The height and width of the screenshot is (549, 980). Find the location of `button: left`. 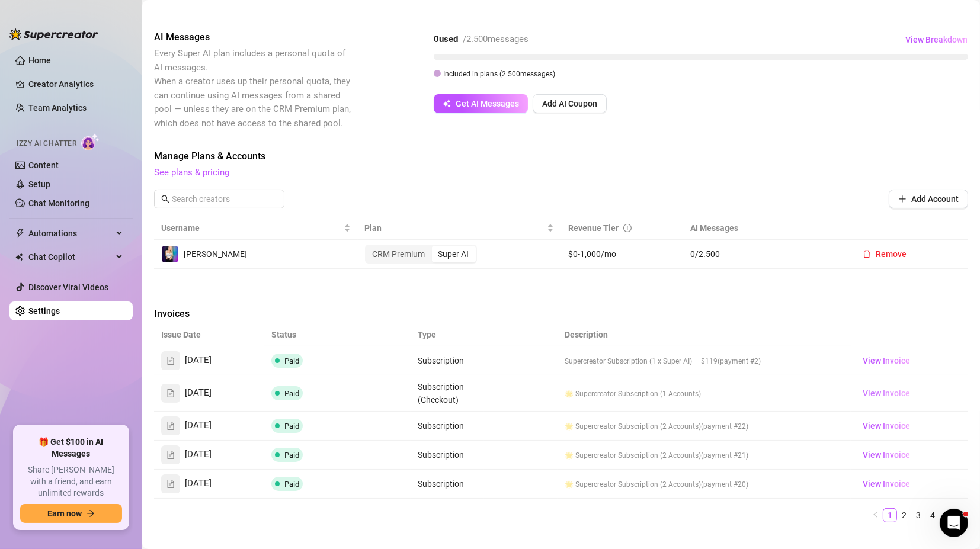

button: left is located at coordinates (875, 516).